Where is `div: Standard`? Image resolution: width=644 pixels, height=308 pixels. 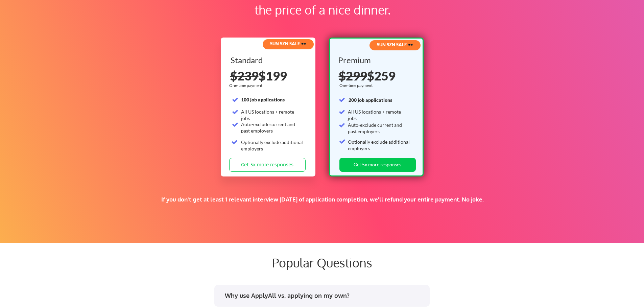
div: Standard is located at coordinates (268, 60).